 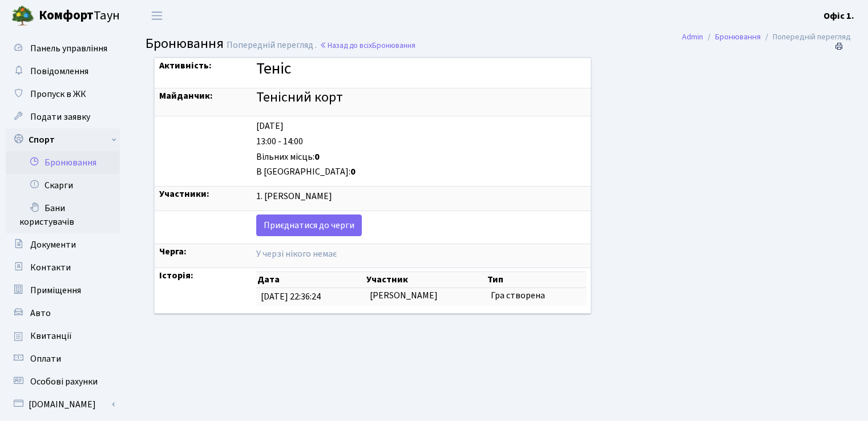 I want to click on span: Таун, so click(x=80, y=16).